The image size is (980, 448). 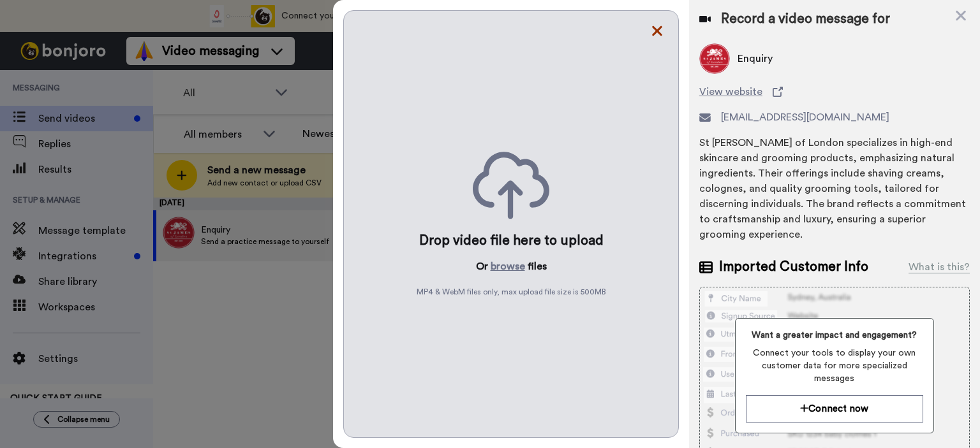 What do you see at coordinates (834, 409) in the screenshot?
I see `button: Connect now` at bounding box center [834, 409].